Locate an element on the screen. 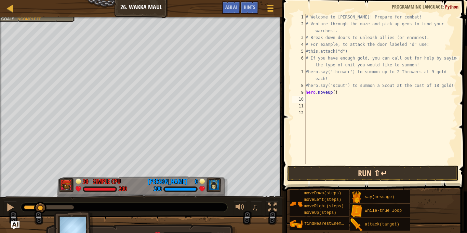 The height and width of the screenshot is (233, 467). span: Programming language is located at coordinates (417, 6).